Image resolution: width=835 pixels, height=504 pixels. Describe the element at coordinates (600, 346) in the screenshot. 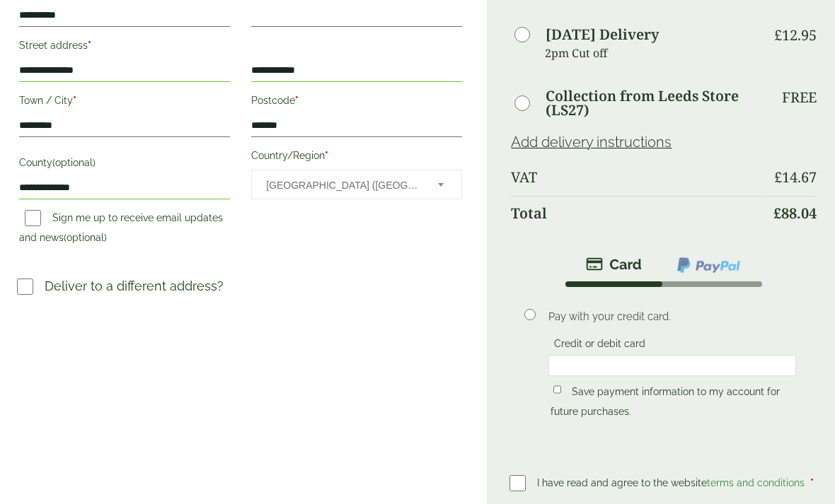

I see `label: Credit or debit card` at that location.